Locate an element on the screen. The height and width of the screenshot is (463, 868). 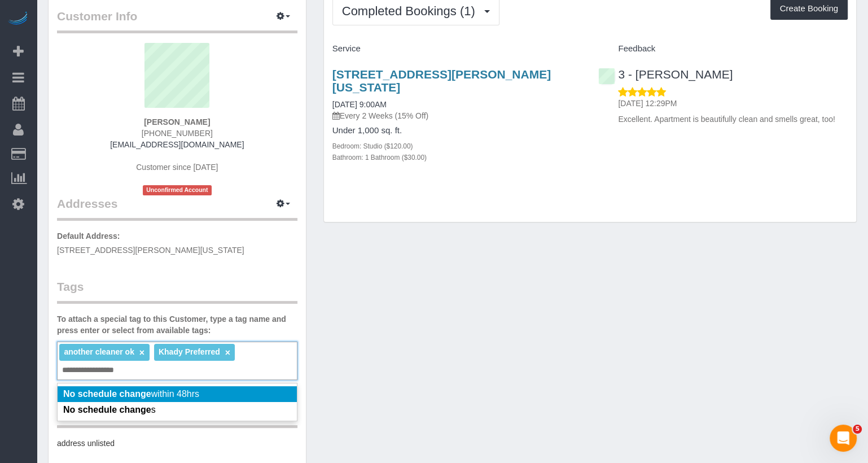
a: Automaid Logo is located at coordinates (18, 19).